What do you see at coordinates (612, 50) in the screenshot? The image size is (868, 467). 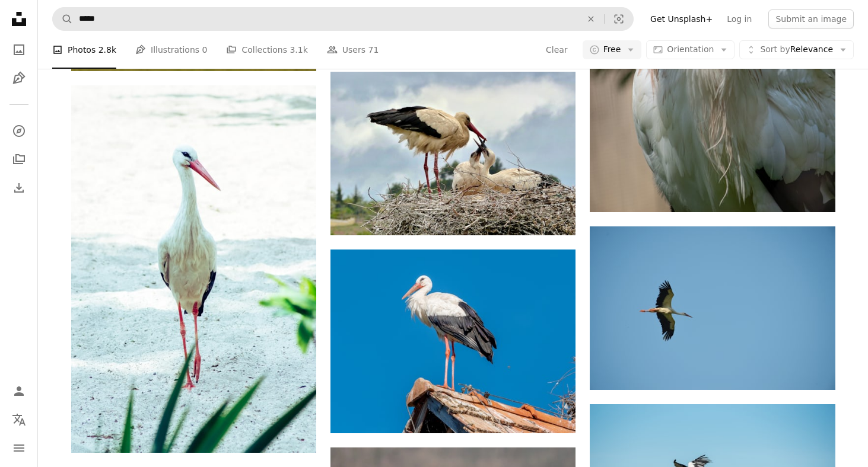 I see `span: Free` at bounding box center [612, 50].